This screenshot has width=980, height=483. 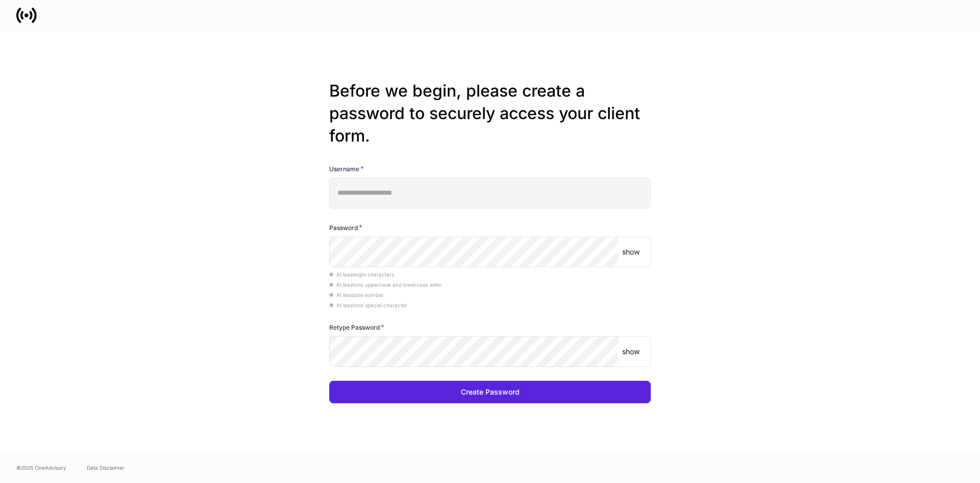 I want to click on h2: Before we begin, please create a password to securely access your client form., so click(x=490, y=113).